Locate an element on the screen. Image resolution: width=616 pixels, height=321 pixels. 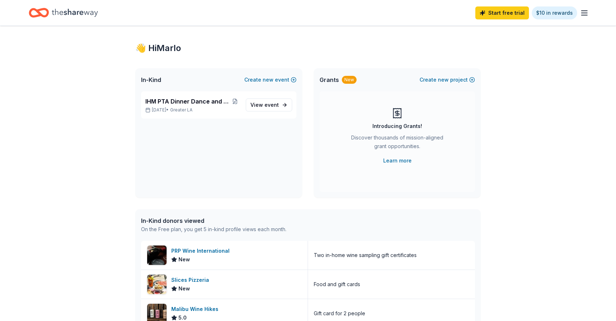
div: Malibu Wine Hikes is located at coordinates (196, 309).